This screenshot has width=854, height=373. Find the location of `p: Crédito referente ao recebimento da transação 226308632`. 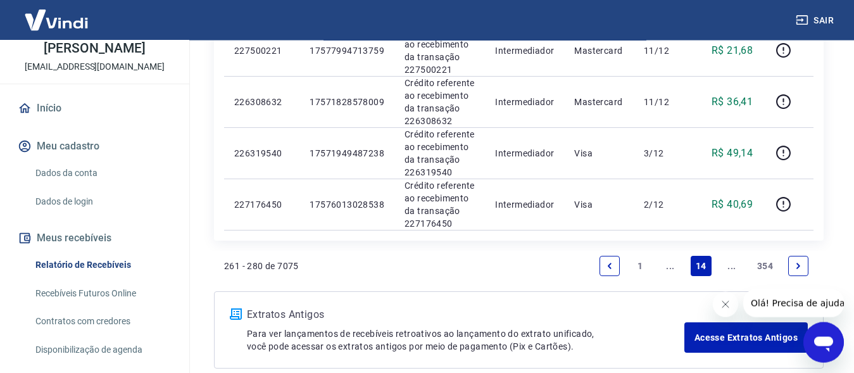

p: Crédito referente ao recebimento da transação 226308632 is located at coordinates (439, 102).